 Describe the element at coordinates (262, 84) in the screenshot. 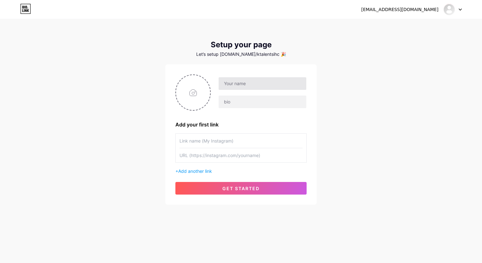

I see `input: Your name` at that location.